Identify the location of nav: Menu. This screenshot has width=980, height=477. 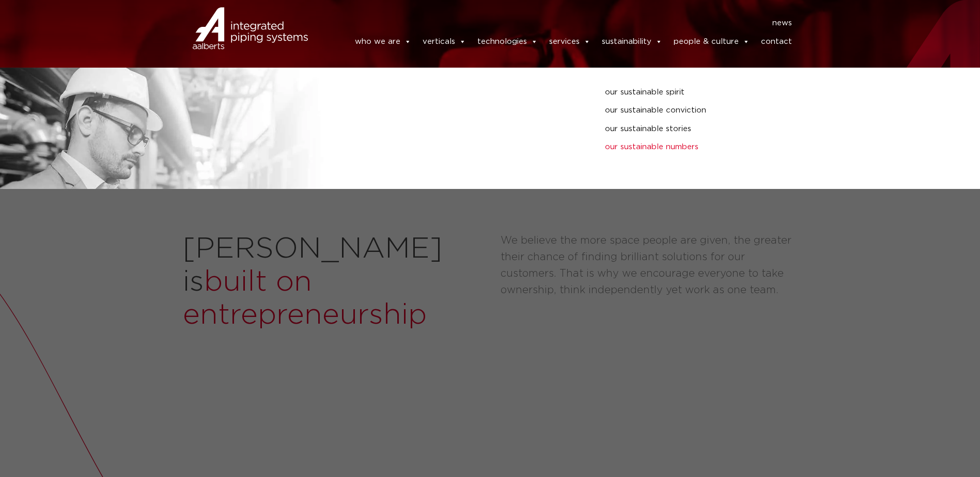
(558, 24).